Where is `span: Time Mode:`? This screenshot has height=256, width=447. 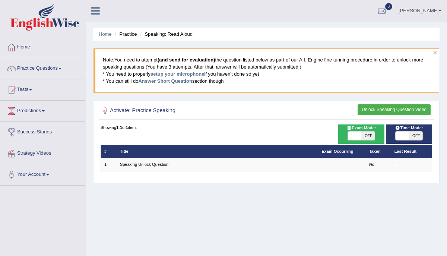
span: Time Mode: is located at coordinates (409, 128).